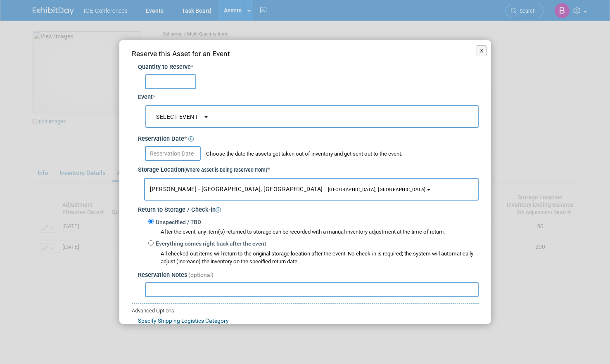 The image size is (610, 364). What do you see at coordinates (308, 95) in the screenshot?
I see `div: Event` at bounding box center [308, 95].